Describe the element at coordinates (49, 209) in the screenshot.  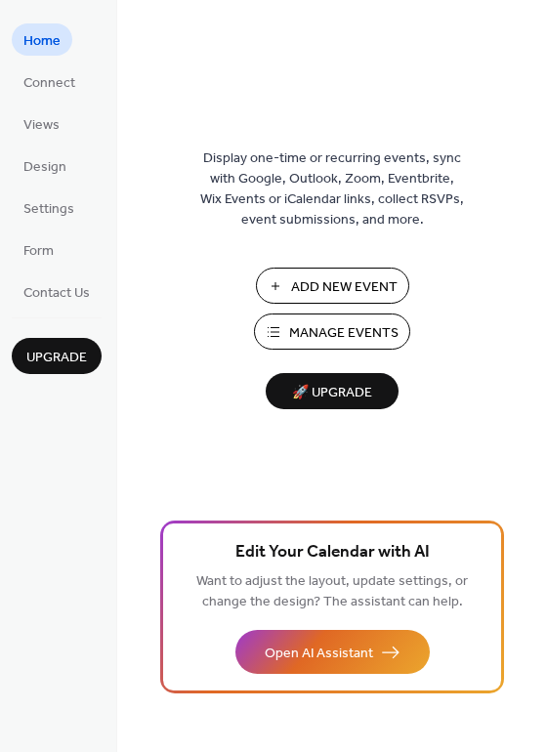
I see `span: Settings` at that location.